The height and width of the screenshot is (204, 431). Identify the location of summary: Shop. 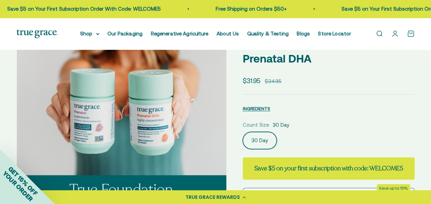
(90, 34).